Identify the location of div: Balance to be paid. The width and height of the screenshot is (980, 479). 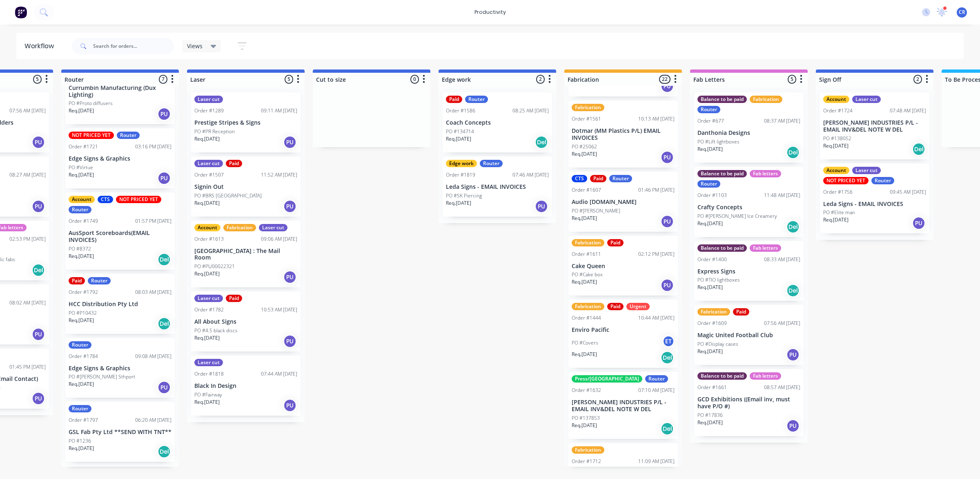
(722, 99).